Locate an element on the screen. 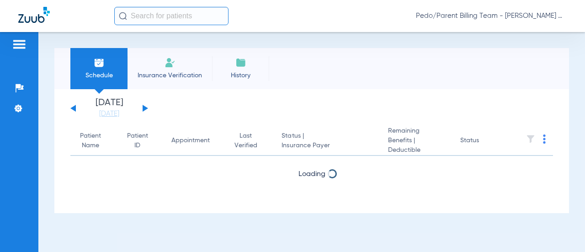 This screenshot has width=585, height=252. img: filter.svg is located at coordinates (530, 139).